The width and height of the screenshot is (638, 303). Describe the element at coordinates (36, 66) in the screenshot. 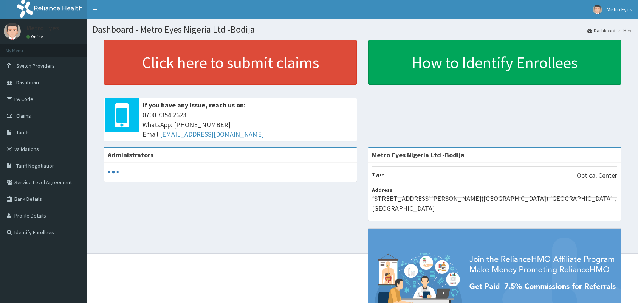

I see `span: Switch Providers` at that location.